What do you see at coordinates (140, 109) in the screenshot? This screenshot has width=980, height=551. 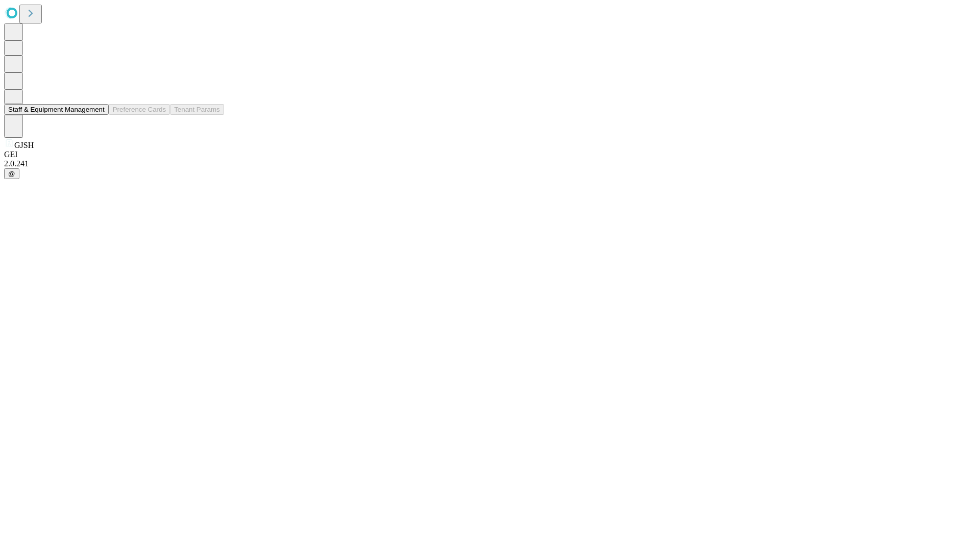 I see `button: Preference Cards` at bounding box center [140, 109].